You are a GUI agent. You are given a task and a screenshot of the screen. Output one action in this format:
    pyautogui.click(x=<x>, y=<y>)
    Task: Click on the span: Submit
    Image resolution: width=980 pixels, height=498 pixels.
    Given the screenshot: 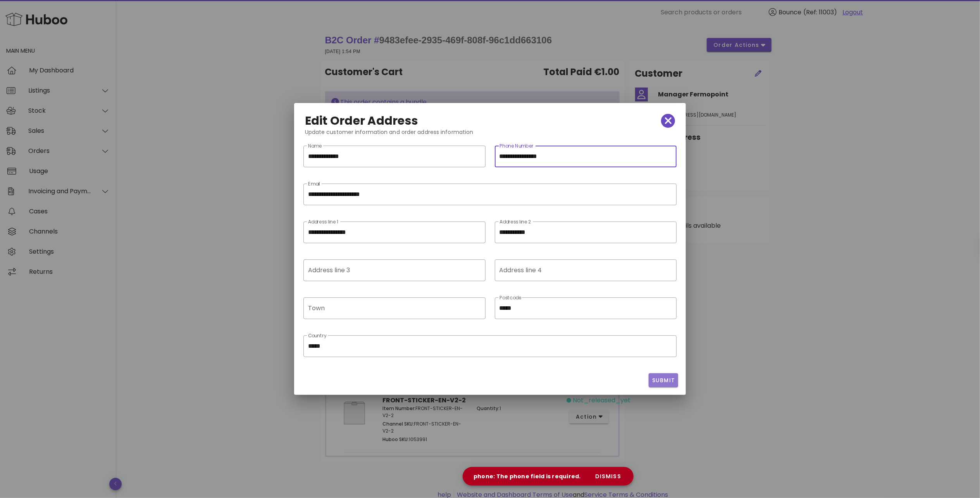 What is the action you would take?
    pyautogui.click(x=663, y=380)
    